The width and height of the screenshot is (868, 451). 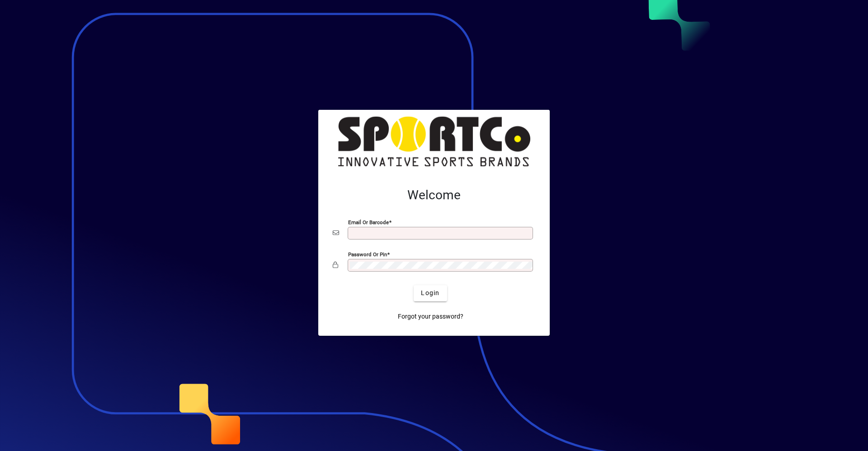 What do you see at coordinates (368, 222) in the screenshot?
I see `mat-label: Email or Barcode` at bounding box center [368, 222].